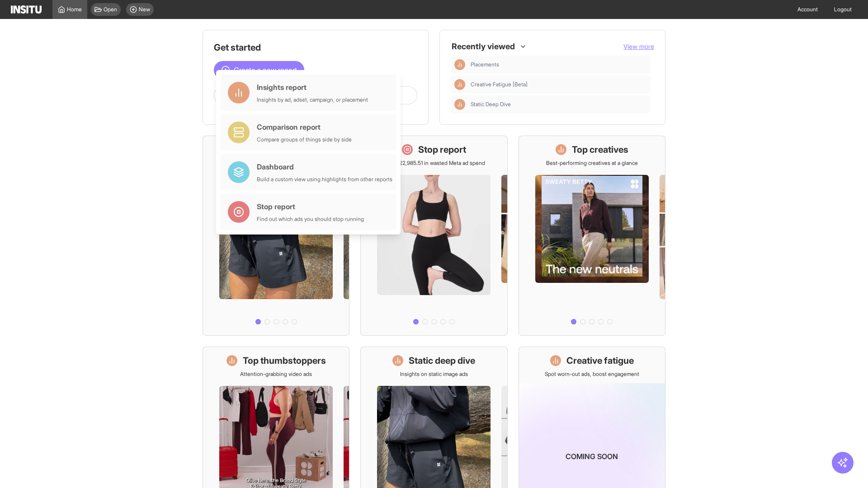  I want to click on div: Insights by ad, adset, campaign, or placement, so click(312, 100).